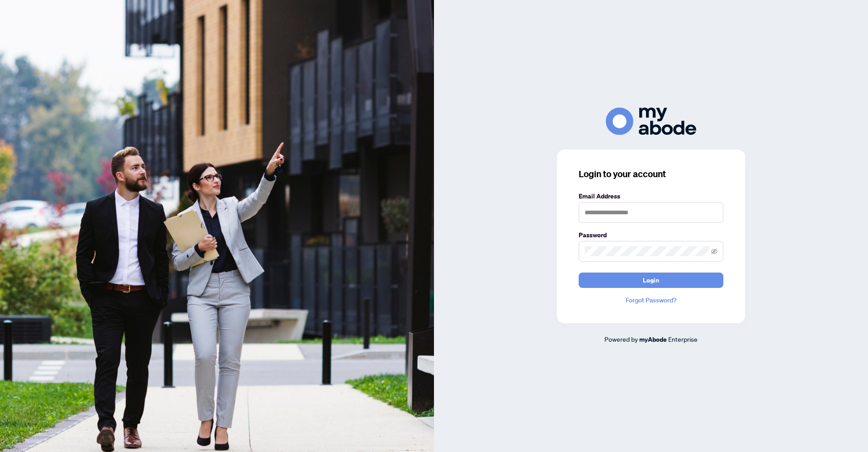  I want to click on span: Login, so click(651, 280).